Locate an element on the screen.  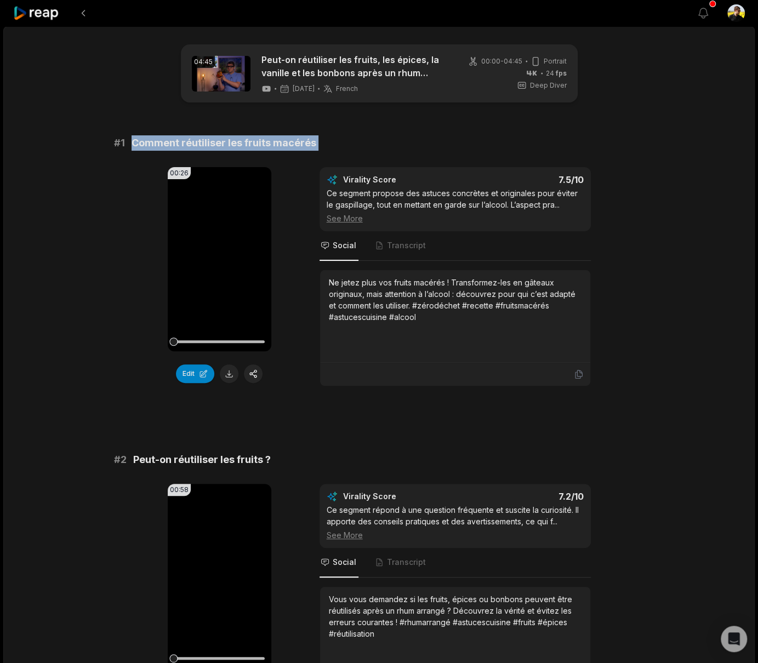
div: Ne jetez plus vos fruits macérés ! Transformez-les en gâteaux originaux, mais attention à l’alcoo... is located at coordinates (455, 300).